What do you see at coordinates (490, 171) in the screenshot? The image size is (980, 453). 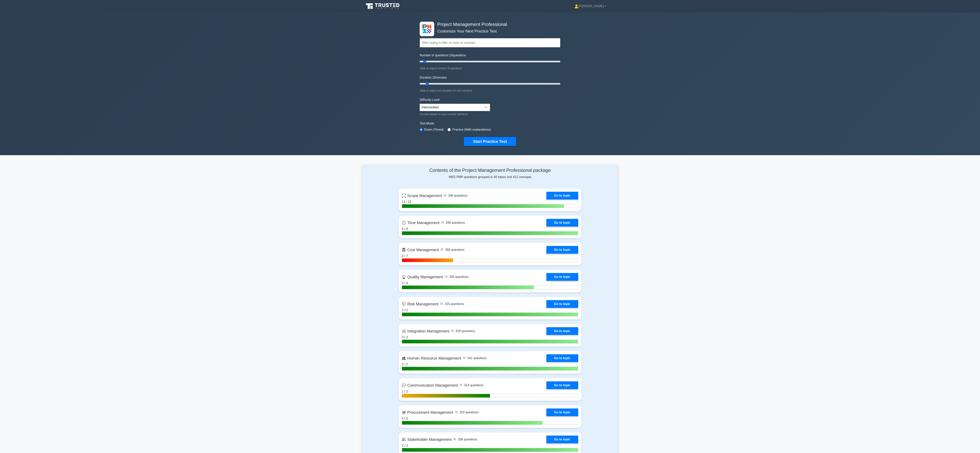 I see `h4: Contents of the Project Management Professional package` at bounding box center [490, 171].